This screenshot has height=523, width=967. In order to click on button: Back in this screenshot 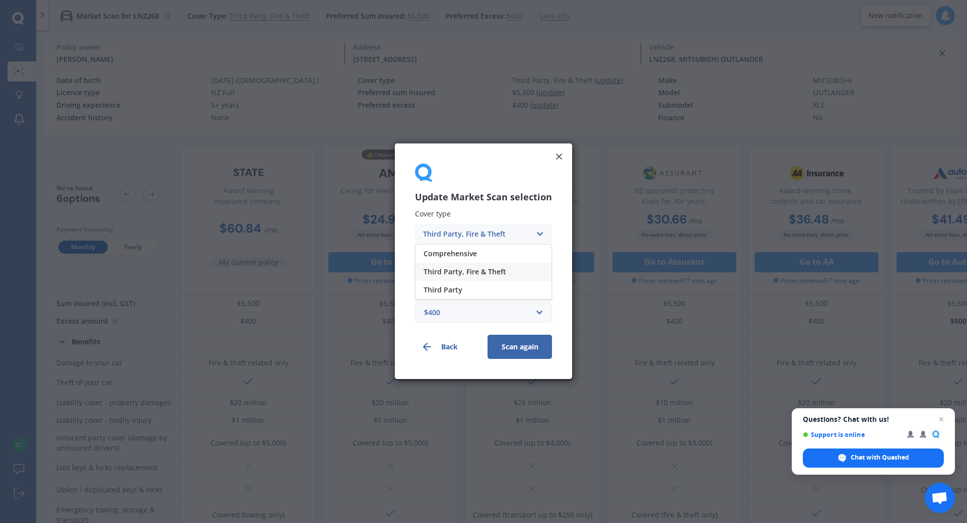, I will do `click(447, 348)`.